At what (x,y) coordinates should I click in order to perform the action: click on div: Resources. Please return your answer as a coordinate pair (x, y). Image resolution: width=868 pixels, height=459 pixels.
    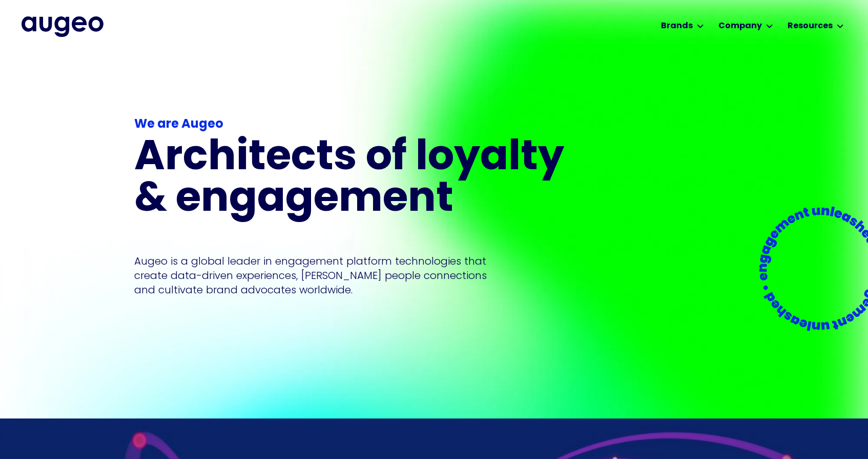
    Looking at the image, I should click on (810, 26).